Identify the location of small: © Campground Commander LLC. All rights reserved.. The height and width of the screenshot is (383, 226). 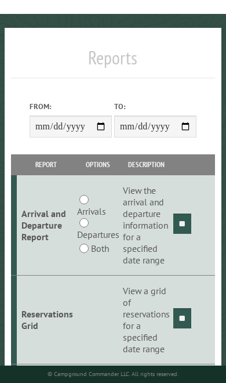
(113, 373).